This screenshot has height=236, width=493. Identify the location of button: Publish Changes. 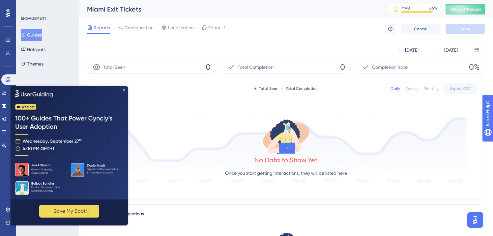
(466, 9).